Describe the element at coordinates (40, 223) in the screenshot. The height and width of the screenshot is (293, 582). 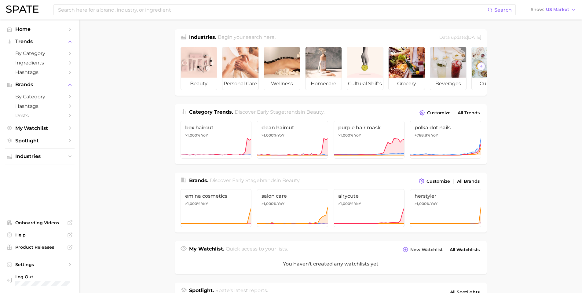
I see `span: Onboarding Videos` at that location.